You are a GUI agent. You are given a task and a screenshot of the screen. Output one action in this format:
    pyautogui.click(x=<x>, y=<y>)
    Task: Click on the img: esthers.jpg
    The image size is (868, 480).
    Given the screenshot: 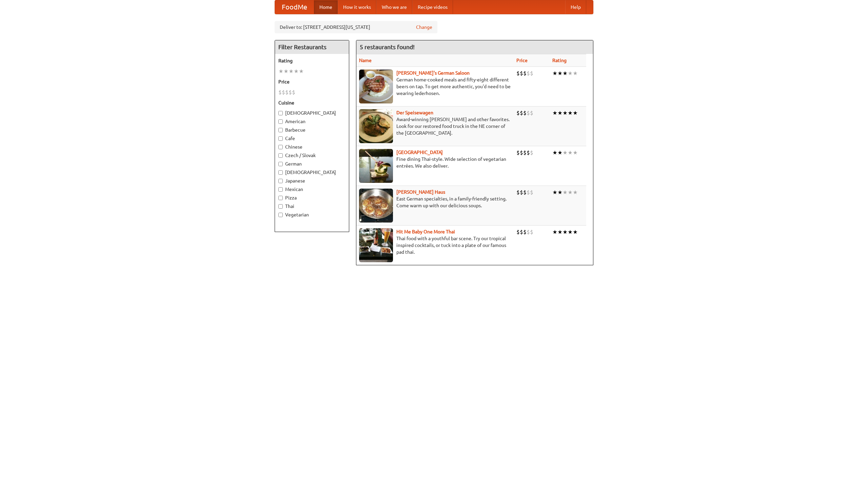 What is the action you would take?
    pyautogui.click(x=376, y=86)
    